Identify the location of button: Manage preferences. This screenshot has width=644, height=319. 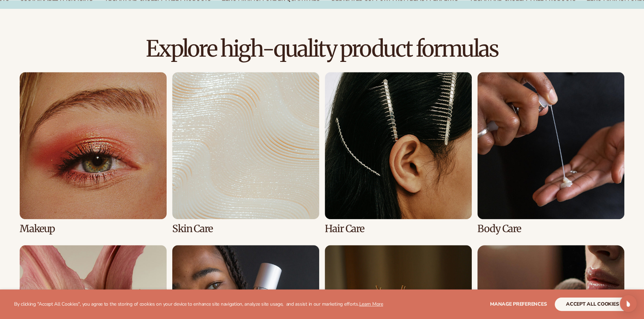
(518, 304).